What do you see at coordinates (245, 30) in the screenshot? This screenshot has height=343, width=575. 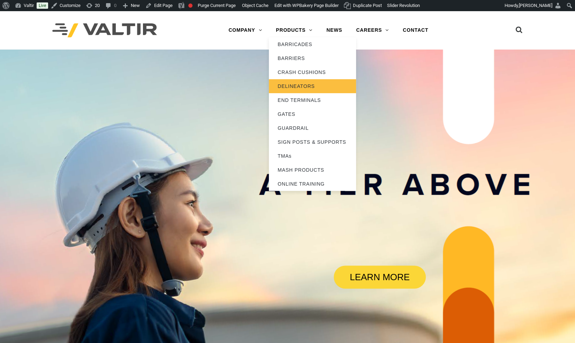 I see `a: COMPANY` at bounding box center [245, 30].